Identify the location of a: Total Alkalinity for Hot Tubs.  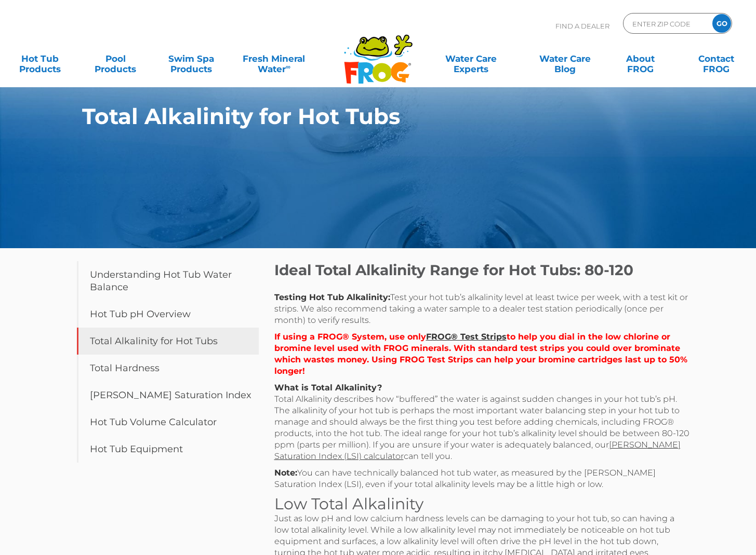
(168, 341).